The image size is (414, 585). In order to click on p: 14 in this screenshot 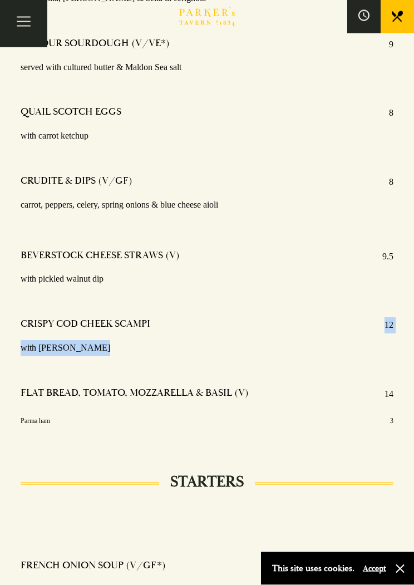, I will do `click(383, 394)`.